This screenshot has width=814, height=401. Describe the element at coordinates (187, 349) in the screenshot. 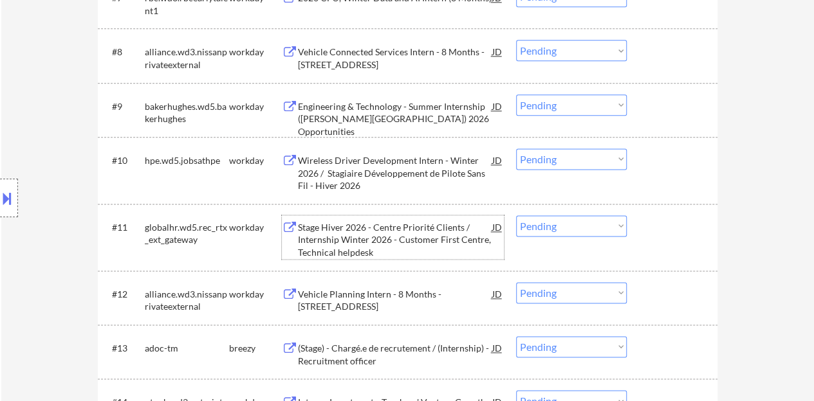

I see `div: adoc-tm` at that location.